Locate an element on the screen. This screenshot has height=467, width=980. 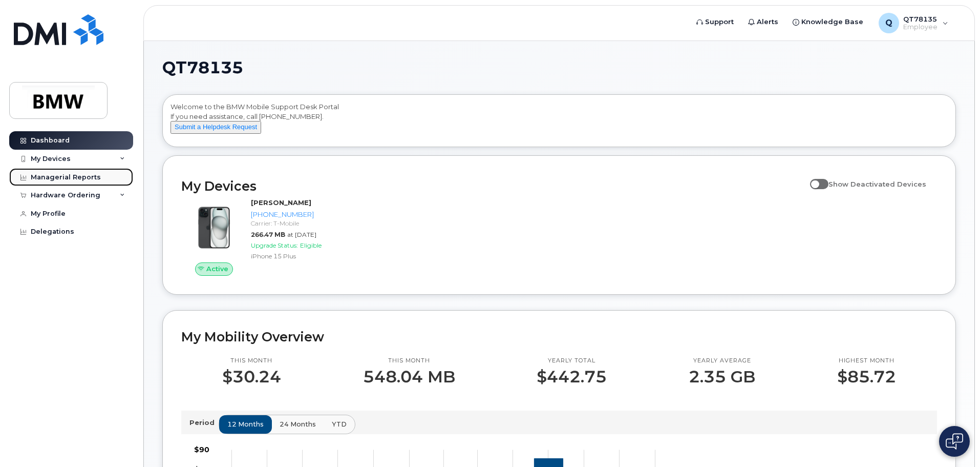
span: Upgrade Status: is located at coordinates (274, 245).